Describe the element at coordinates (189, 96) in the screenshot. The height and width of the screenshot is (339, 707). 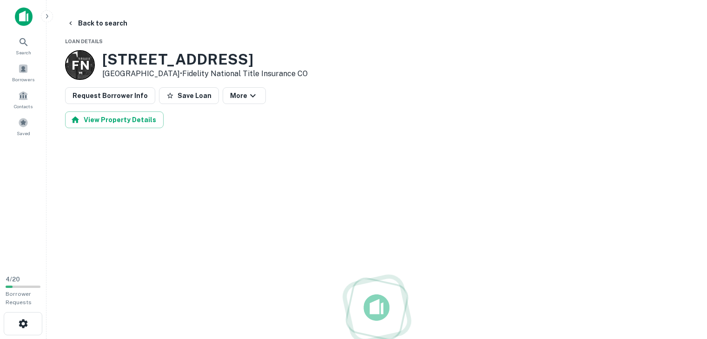
I see `button: Save Loan` at that location.